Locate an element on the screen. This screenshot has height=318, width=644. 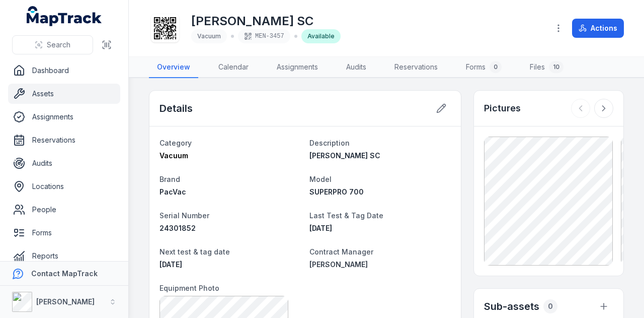
span: PacVac is located at coordinates (173, 191).